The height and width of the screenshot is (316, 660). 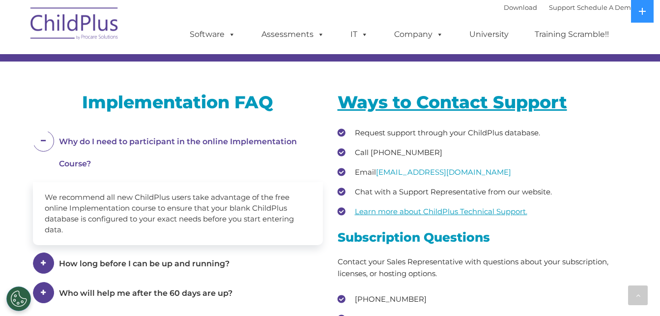 What do you see at coordinates (483, 237) in the screenshot?
I see `h3: Subscription Questions` at bounding box center [483, 237].